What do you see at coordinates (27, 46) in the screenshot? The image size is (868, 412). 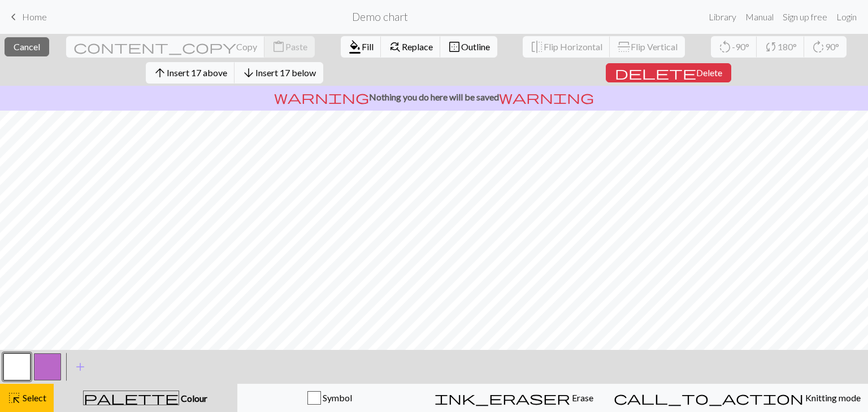 I see `span: Cancel` at bounding box center [27, 46].